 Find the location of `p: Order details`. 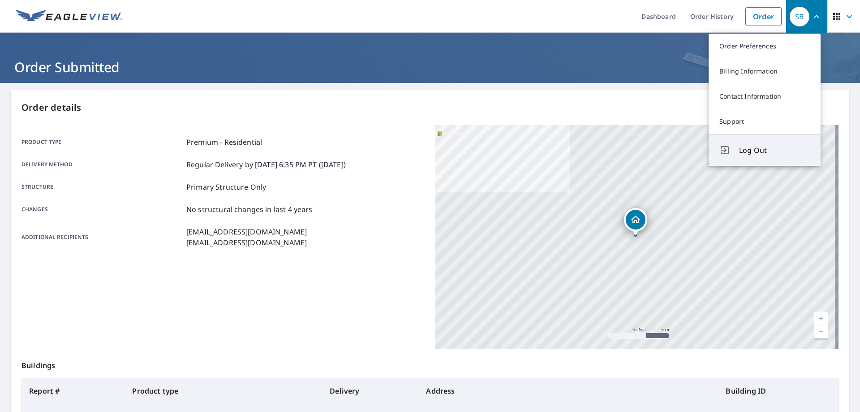

p: Order details is located at coordinates (430, 108).